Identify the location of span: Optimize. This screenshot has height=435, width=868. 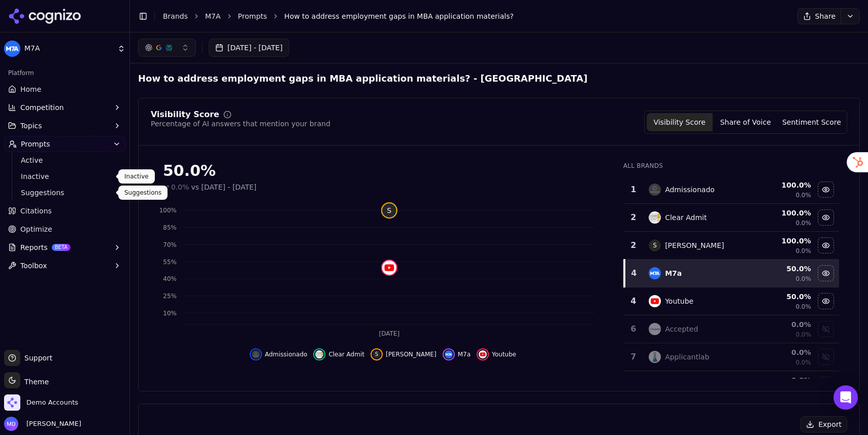
(36, 229).